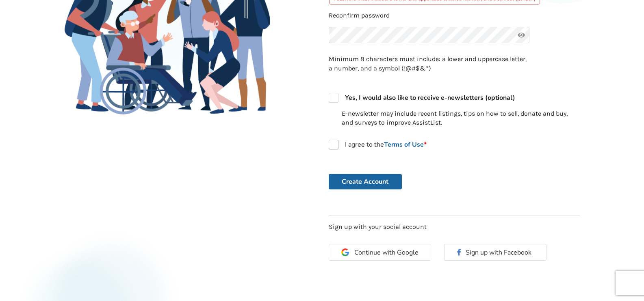  What do you see at coordinates (386, 252) in the screenshot?
I see `span: Continue with Google` at bounding box center [386, 252].